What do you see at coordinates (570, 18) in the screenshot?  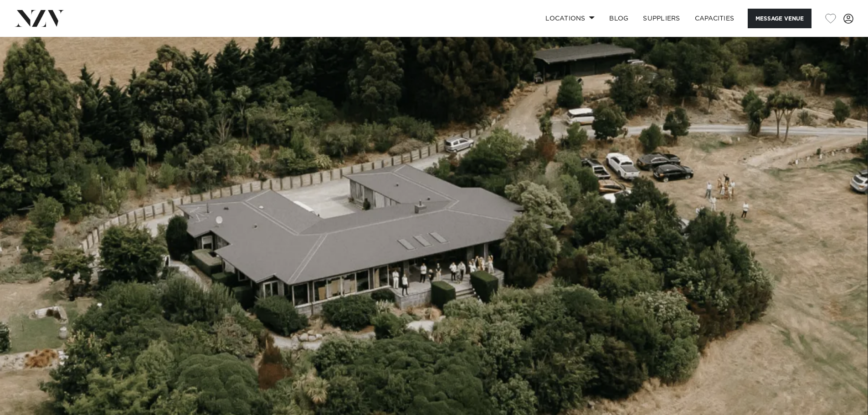 I see `a: Locations` at bounding box center [570, 18].